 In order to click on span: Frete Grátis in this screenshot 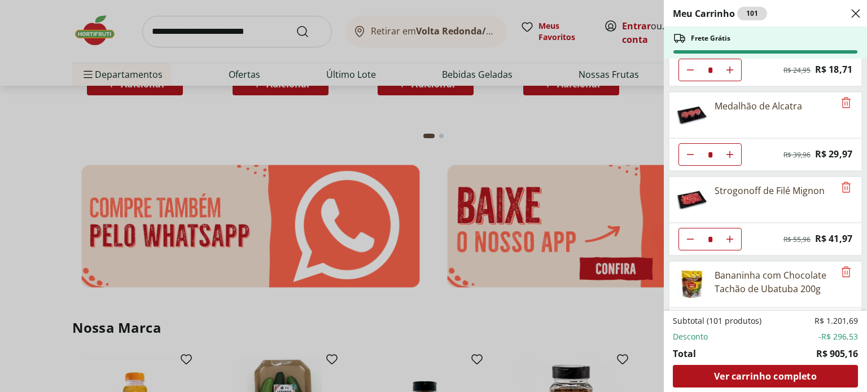, I will do `click(711, 38)`.